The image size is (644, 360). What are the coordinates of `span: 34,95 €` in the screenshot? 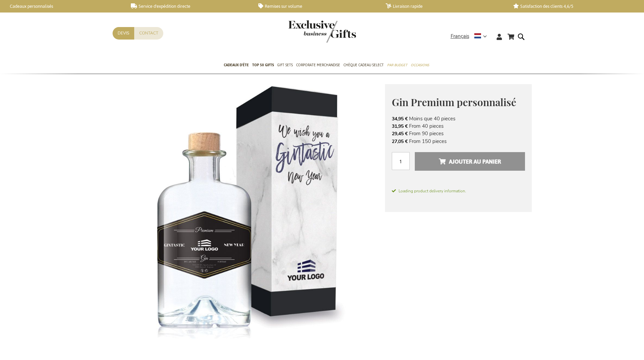 It's located at (400, 118).